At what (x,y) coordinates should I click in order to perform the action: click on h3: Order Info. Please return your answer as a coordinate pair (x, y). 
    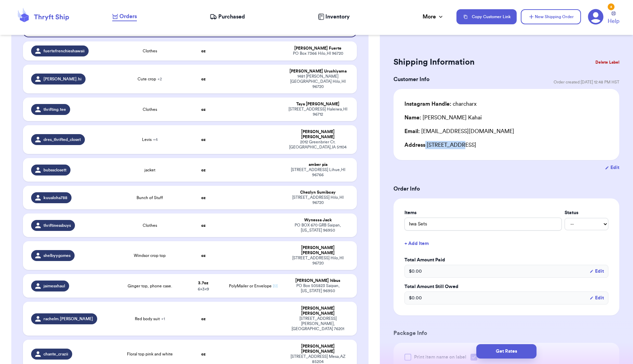
    Looking at the image, I should click on (506, 188).